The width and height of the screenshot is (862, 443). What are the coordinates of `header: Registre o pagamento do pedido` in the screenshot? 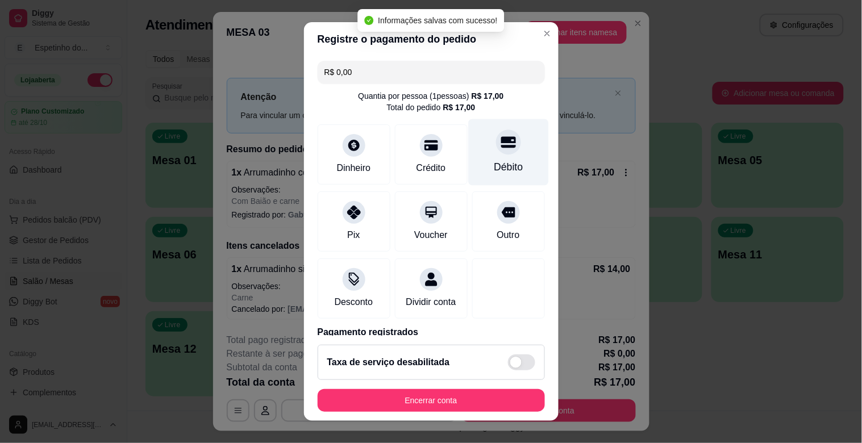 It's located at (431, 39).